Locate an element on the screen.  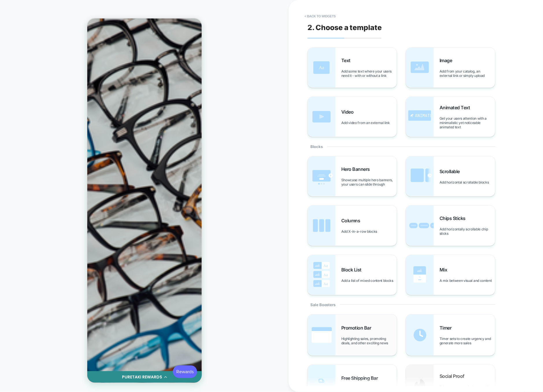
span: Text is located at coordinates (348, 60).